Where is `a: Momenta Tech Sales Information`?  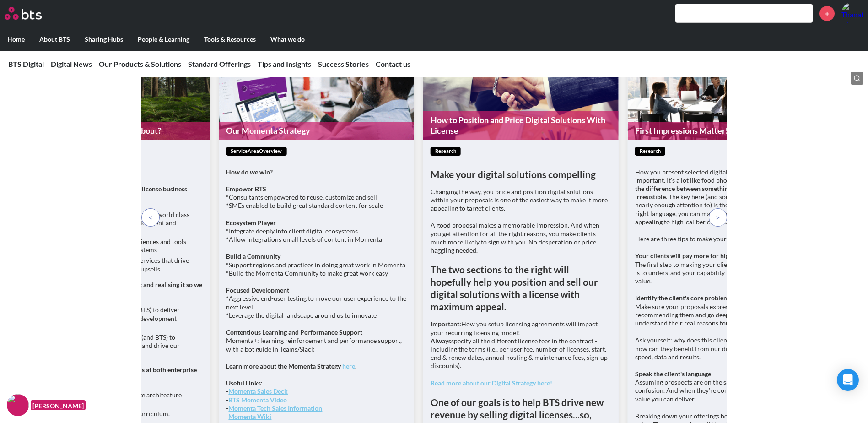
a: Momenta Tech Sales Information is located at coordinates (275, 408).